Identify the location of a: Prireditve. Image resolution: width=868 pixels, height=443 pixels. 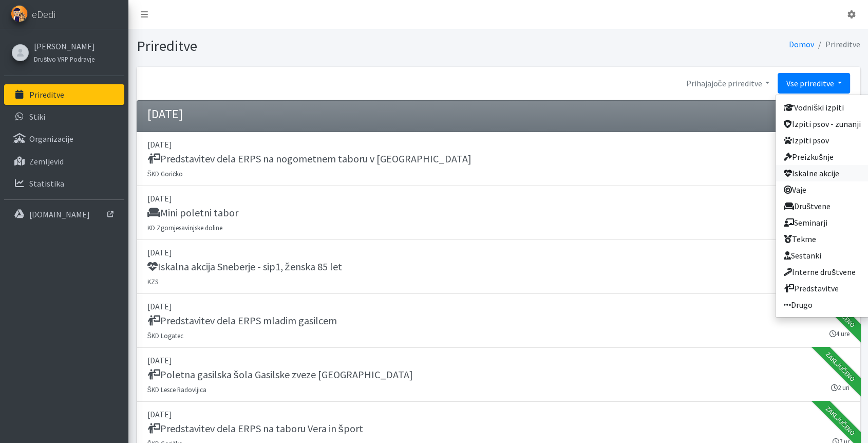
(64, 95).